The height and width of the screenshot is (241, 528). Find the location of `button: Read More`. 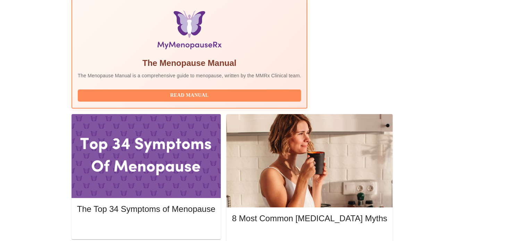

button: Read More is located at coordinates (146, 227).